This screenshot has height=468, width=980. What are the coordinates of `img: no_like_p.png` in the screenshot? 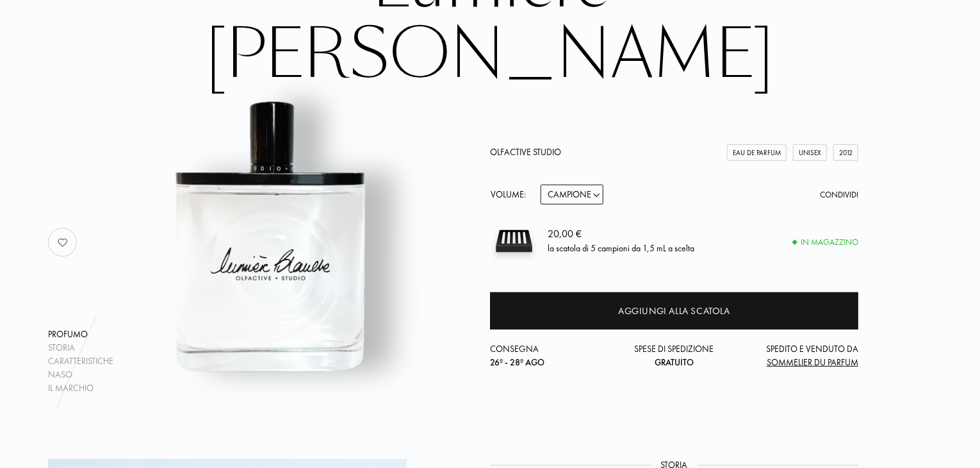 It's located at (63, 242).